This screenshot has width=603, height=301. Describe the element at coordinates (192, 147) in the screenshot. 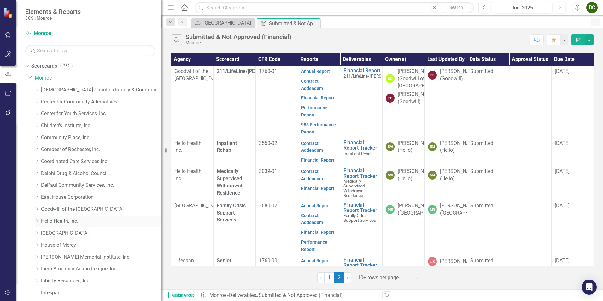

I see `p: Helio Health, Inc.` at that location.